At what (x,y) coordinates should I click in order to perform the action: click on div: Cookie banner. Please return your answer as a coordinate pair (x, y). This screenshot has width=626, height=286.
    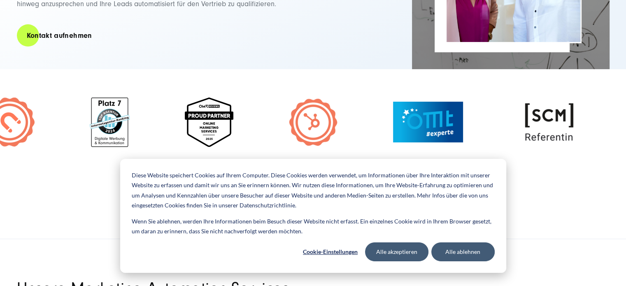
    Looking at the image, I should click on (313, 216).